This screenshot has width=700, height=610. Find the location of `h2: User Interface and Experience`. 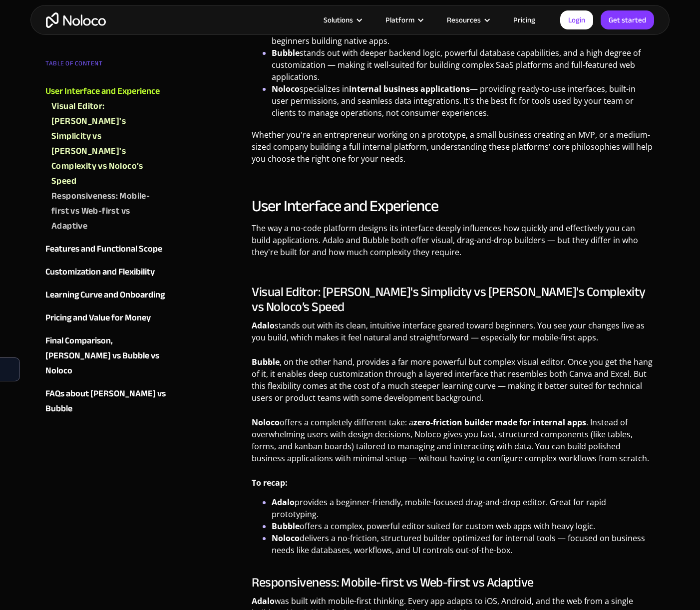

h2: User Interface and Experience is located at coordinates (453, 206).